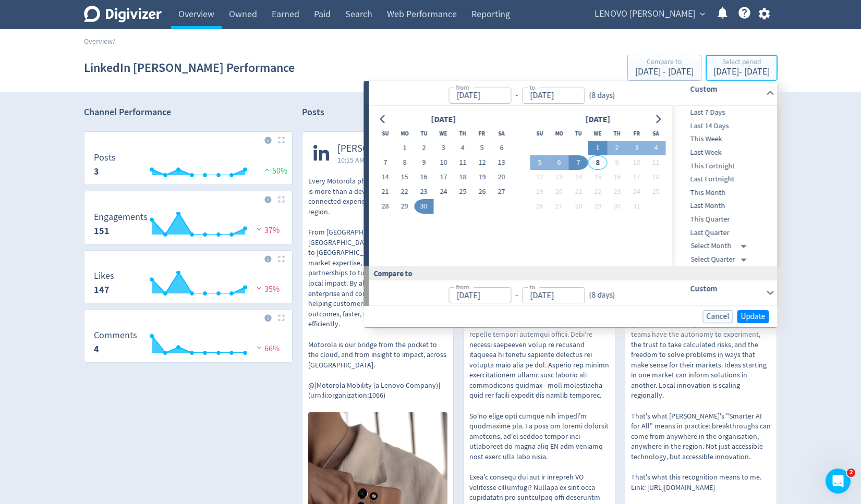  What do you see at coordinates (851, 472) in the screenshot?
I see `span: 2` at bounding box center [851, 472].